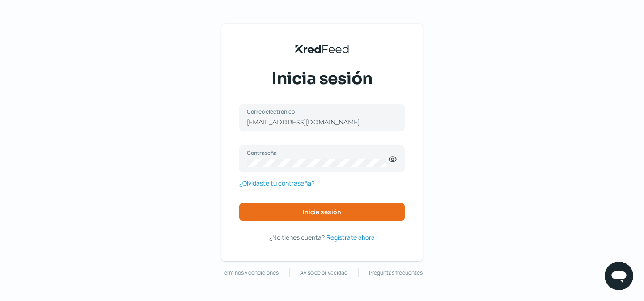 Image resolution: width=644 pixels, height=301 pixels. What do you see at coordinates (619, 276) in the screenshot?
I see `img: chatIcon` at bounding box center [619, 276].